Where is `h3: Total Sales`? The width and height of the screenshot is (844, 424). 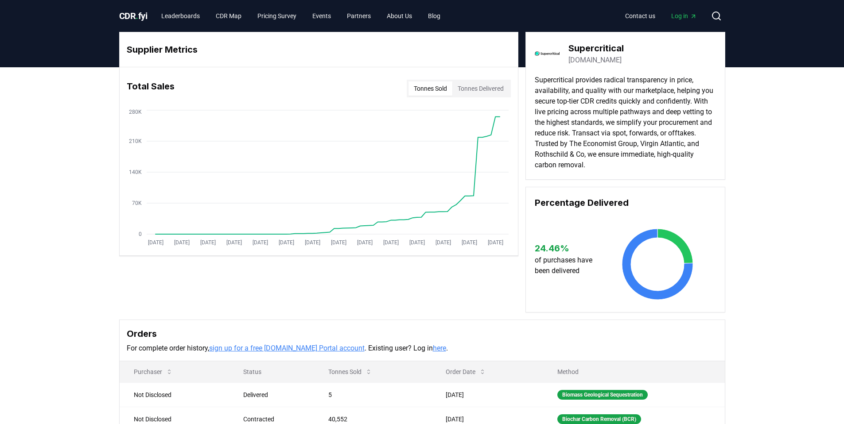
h3: Total Sales is located at coordinates (151, 89).